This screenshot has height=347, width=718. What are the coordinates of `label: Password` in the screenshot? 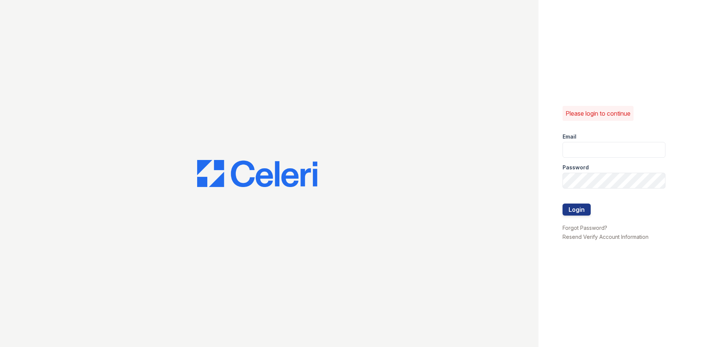 It's located at (575, 167).